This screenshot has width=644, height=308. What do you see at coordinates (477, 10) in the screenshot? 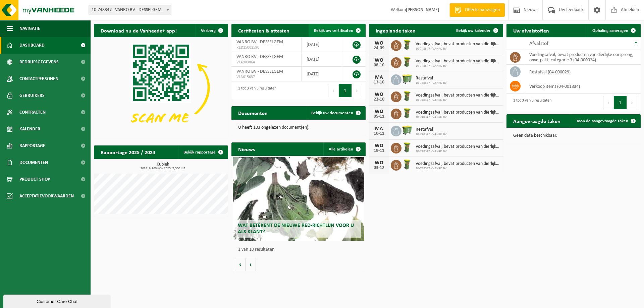
I see `a: Offerte aanvragen` at bounding box center [477, 10].